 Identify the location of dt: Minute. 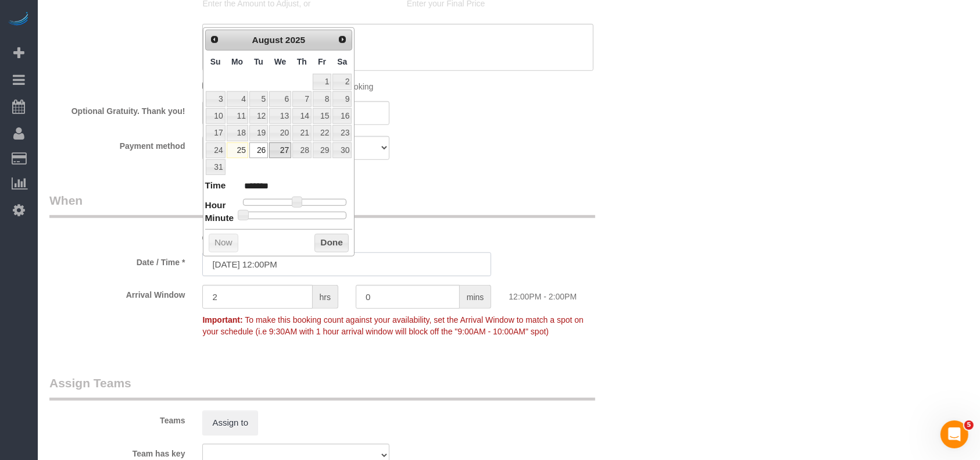
(220, 218).